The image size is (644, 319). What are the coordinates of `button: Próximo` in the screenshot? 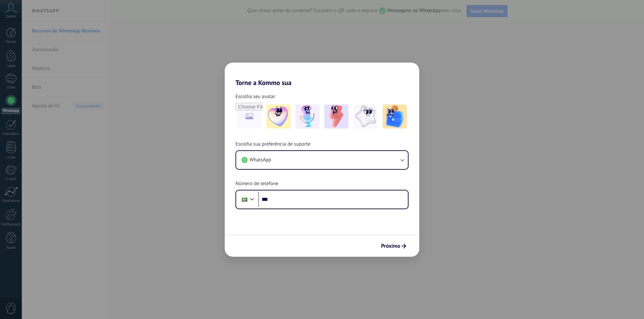 It's located at (394, 246).